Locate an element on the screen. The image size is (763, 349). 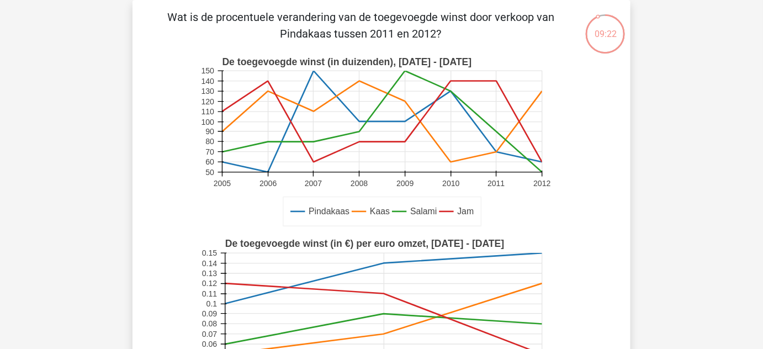
text: 0.09 is located at coordinates (210, 314).